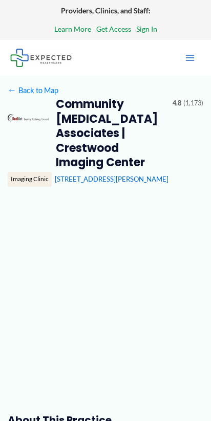 This screenshot has width=211, height=421. I want to click on button: Main menu toggle, so click(190, 58).